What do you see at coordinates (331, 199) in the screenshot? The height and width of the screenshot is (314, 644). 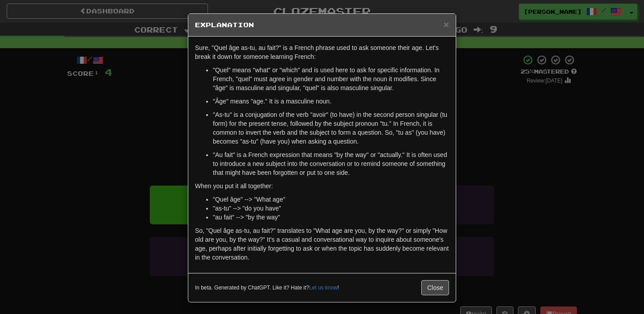 I see `li: "Quel âge" --> "What age"` at bounding box center [331, 199].